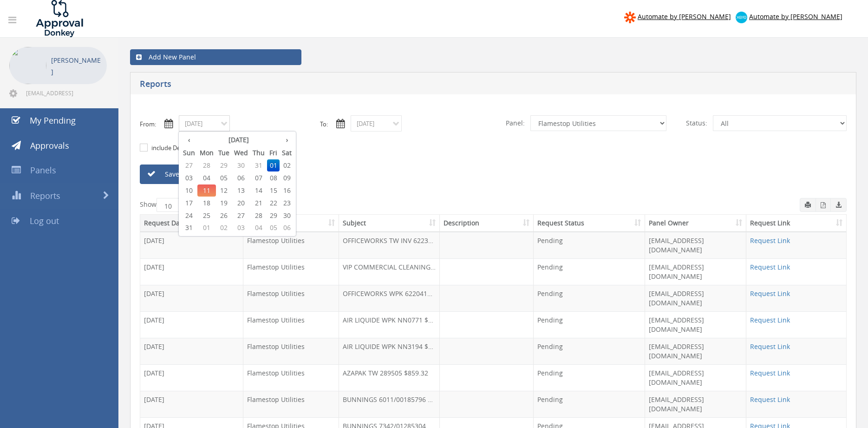 The image size is (868, 428). Describe the element at coordinates (173, 205) in the screenshot. I see `select: Showentries` at that location.